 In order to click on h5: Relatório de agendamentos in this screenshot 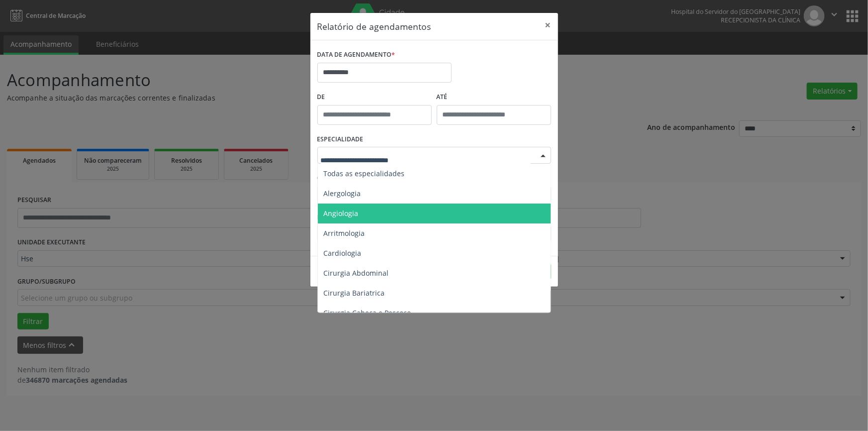, I will do `click(374, 26)`.